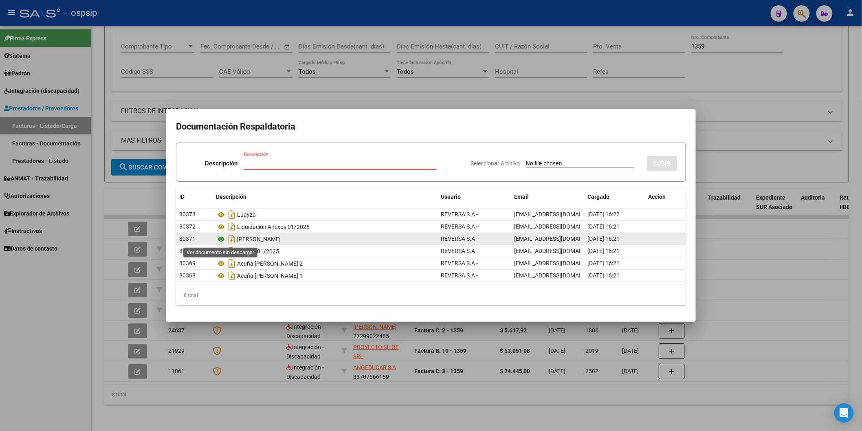 This screenshot has height=431, width=862. What do you see at coordinates (182, 197) in the screenshot?
I see `span: ID` at bounding box center [182, 197].